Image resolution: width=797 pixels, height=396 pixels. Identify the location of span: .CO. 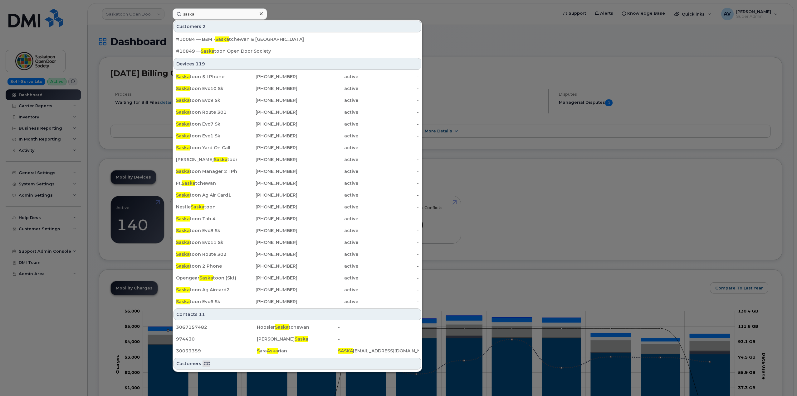
(206, 364).